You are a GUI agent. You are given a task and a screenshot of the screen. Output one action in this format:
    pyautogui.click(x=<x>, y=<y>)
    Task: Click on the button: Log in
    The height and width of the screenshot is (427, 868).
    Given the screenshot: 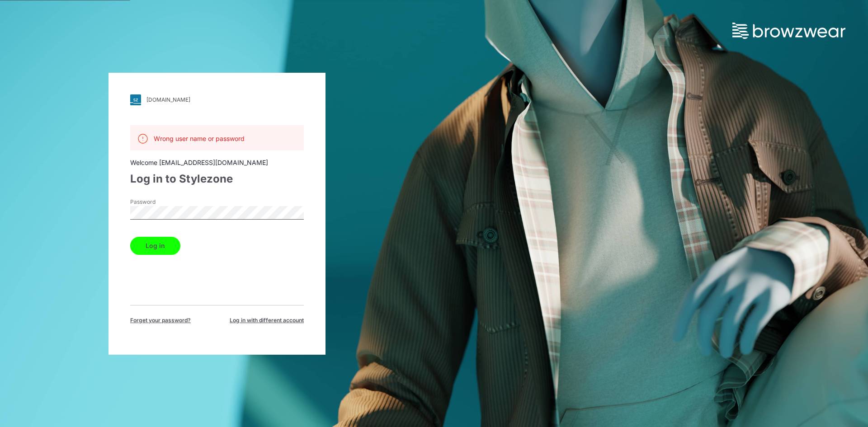 What is the action you would take?
    pyautogui.click(x=155, y=246)
    